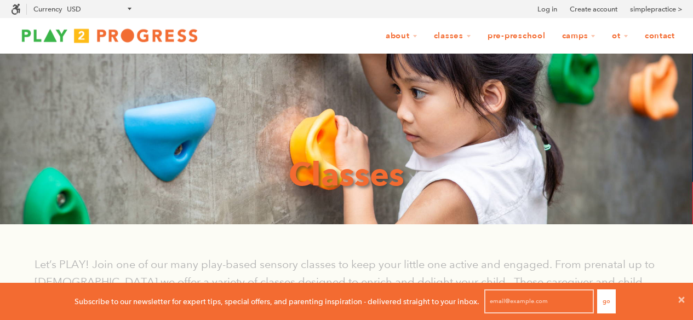 The image size is (693, 320). What do you see at coordinates (620, 36) in the screenshot?
I see `a: OT` at bounding box center [620, 36].